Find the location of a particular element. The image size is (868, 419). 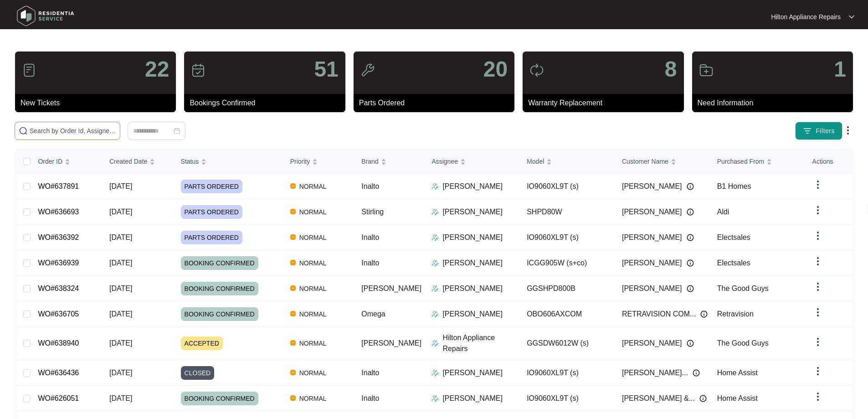

a: WO#638940 is located at coordinates (58, 343).